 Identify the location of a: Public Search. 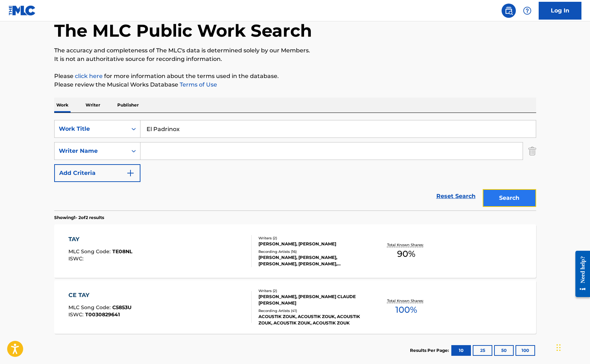
(509, 11).